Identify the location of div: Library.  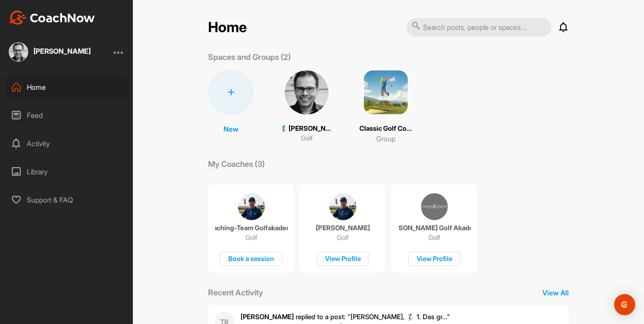
(67, 171).